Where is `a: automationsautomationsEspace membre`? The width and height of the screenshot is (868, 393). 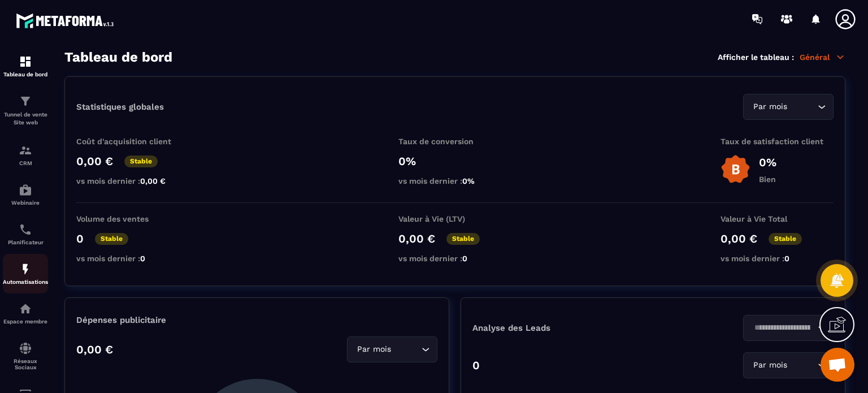
a: automationsautomationsEspace membre is located at coordinates (25, 314).